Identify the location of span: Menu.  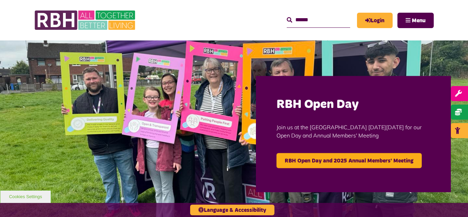
(419, 21).